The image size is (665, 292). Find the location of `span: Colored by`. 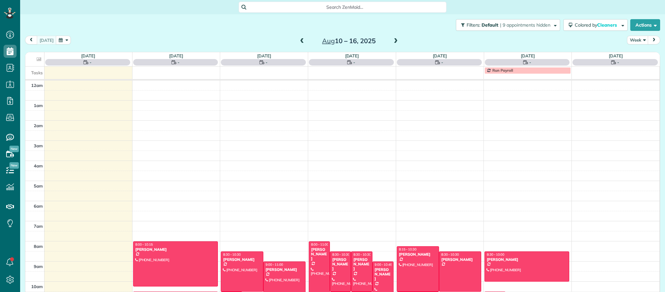

span: Colored by is located at coordinates (597, 25).